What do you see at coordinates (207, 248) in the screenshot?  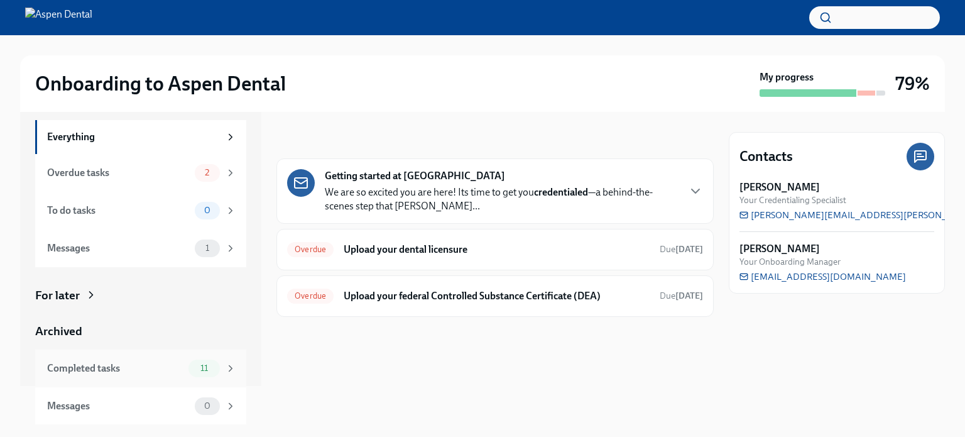 I see `span: 1` at bounding box center [207, 248].